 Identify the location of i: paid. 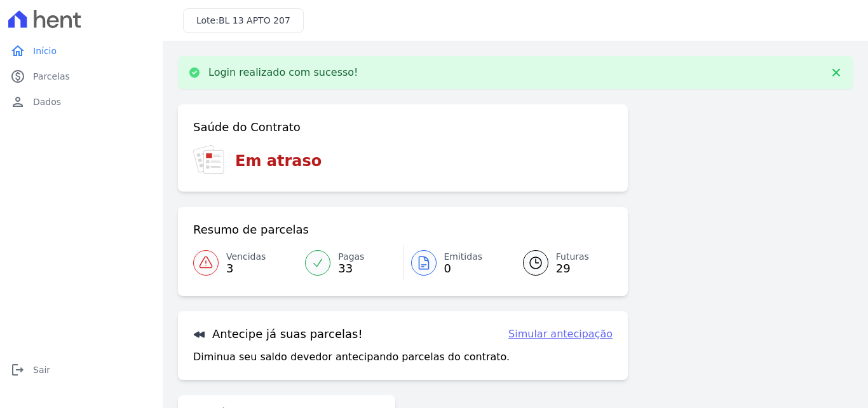
(18, 76).